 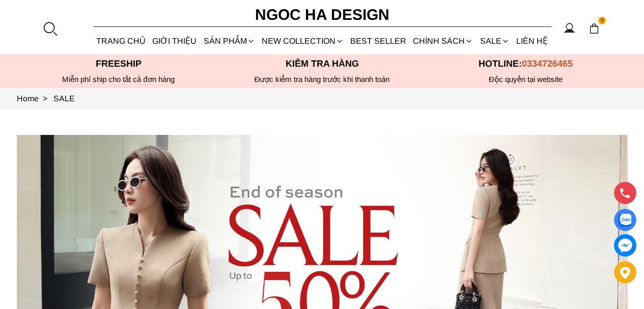 I want to click on a: Link to Home, so click(x=35, y=99).